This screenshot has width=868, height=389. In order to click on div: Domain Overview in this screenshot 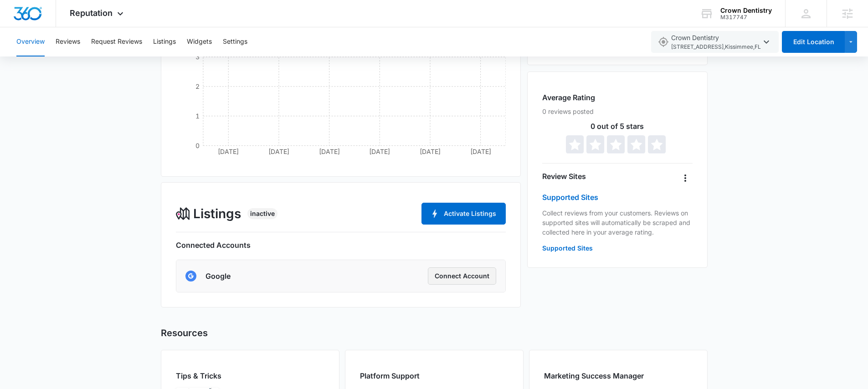, I will do `click(58, 57)`.